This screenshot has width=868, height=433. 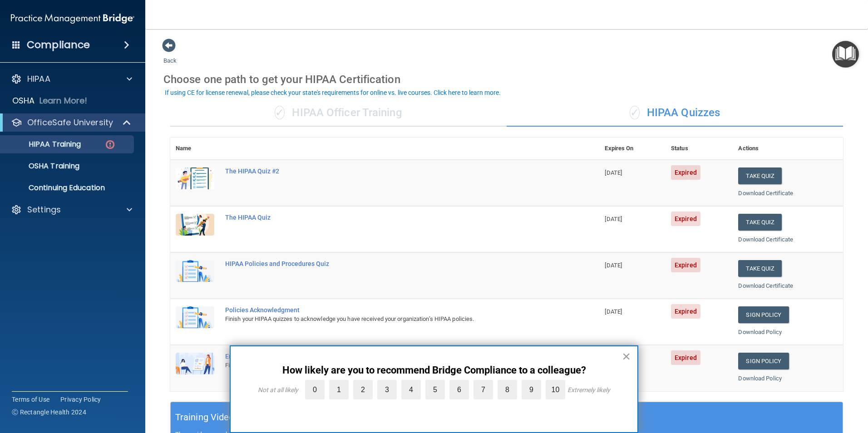 What do you see at coordinates (434, 371) in the screenshot?
I see `p: How likely are you to recommend Bridge Compliance to a colleague?` at bounding box center [434, 371].